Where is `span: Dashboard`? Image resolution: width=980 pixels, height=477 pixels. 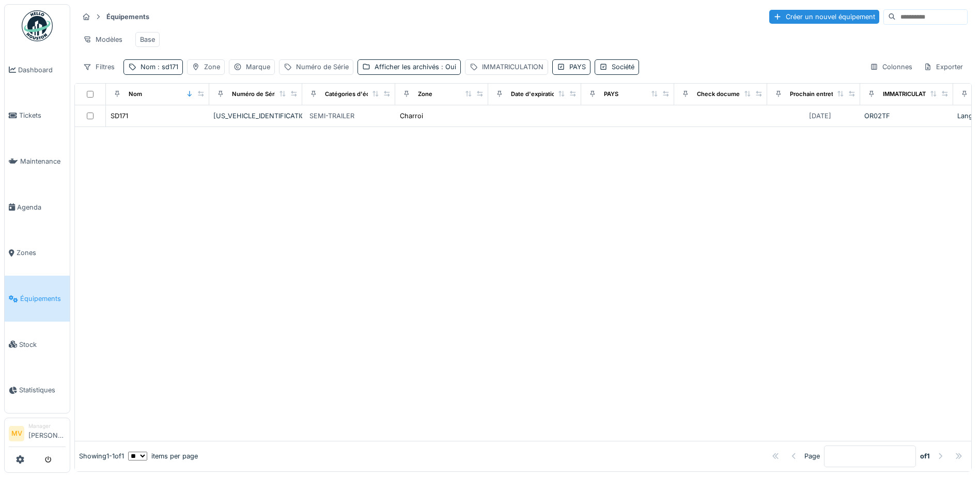 span: Dashboard is located at coordinates (42, 70).